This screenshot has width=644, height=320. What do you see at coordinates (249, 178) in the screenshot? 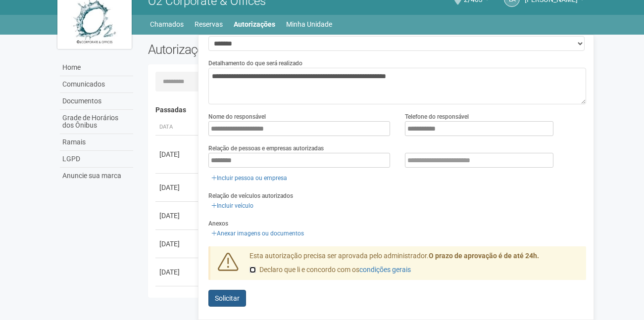
I see `a: Incluir pessoa ou empresa` at bounding box center [249, 178].